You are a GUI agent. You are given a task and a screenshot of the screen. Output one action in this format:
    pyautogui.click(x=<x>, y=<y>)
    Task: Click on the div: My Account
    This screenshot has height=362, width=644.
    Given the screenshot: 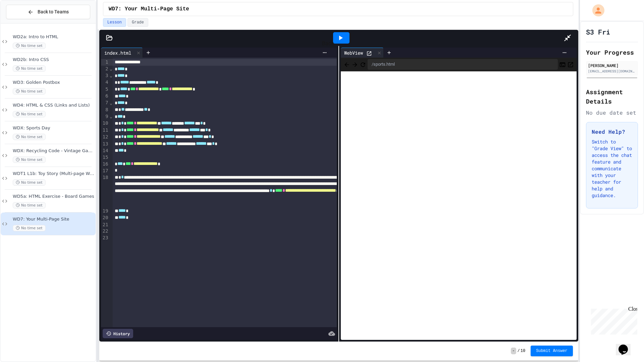 What is the action you would take?
    pyautogui.click(x=596, y=10)
    